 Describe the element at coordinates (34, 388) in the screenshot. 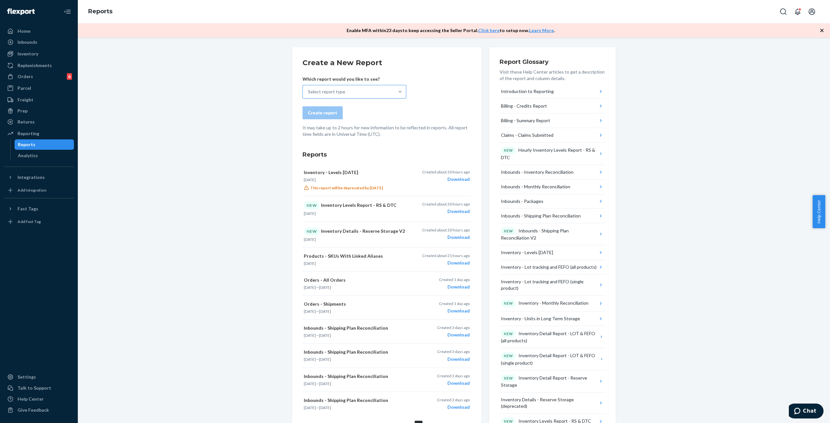

I see `div: Talk to Support` at that location.